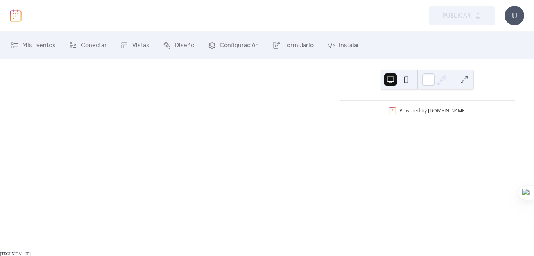 The image size is (534, 256). Describe the element at coordinates (184, 46) in the screenshot. I see `span: Diseño` at that location.